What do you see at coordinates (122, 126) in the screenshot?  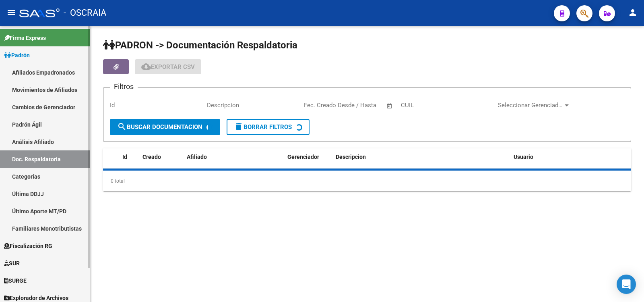 I see `mat-icon: search` at bounding box center [122, 126].